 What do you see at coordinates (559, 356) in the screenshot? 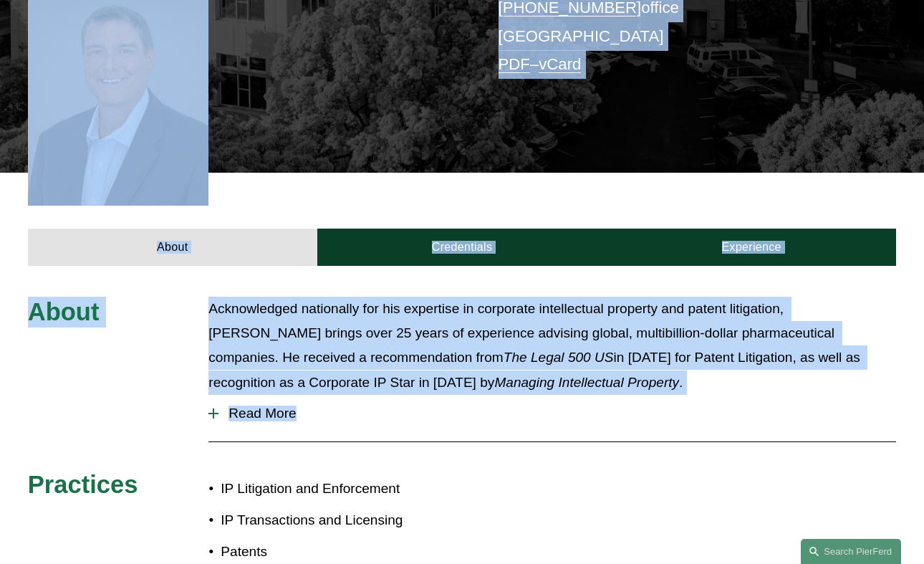
I see `em: The Legal 500 US` at bounding box center [559, 356].